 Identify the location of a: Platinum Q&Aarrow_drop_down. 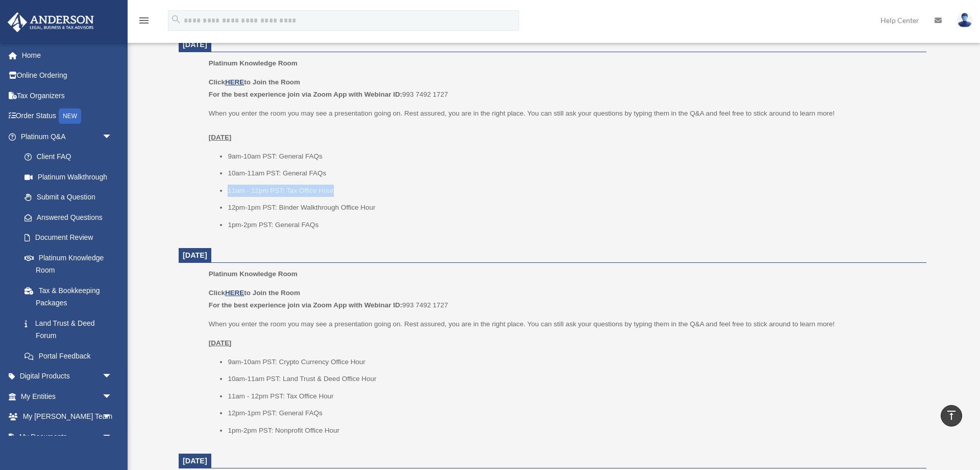
(68, 136).